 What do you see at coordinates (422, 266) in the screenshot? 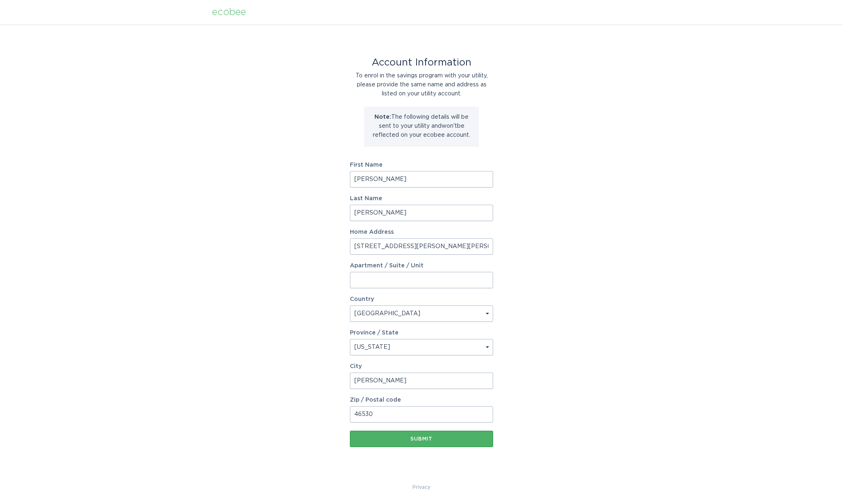
I see `label: Apartment / Suite / Unit` at bounding box center [422, 266].